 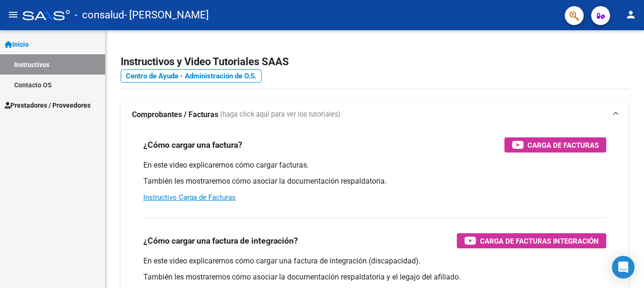 What do you see at coordinates (13, 14) in the screenshot?
I see `mat-icon: menu` at bounding box center [13, 14].